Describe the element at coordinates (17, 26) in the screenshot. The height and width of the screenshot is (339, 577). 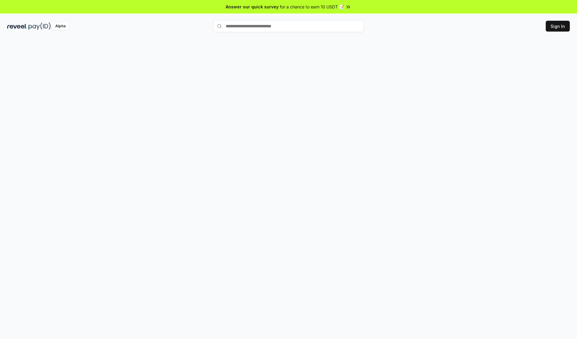
I see `img: reveel_dark` at that location.